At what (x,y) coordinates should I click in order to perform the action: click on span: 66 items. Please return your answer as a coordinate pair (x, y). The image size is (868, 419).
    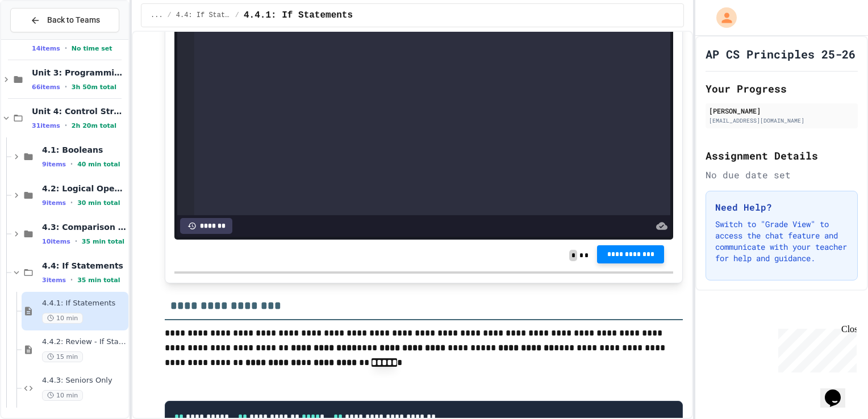
    Looking at the image, I should click on (46, 87).